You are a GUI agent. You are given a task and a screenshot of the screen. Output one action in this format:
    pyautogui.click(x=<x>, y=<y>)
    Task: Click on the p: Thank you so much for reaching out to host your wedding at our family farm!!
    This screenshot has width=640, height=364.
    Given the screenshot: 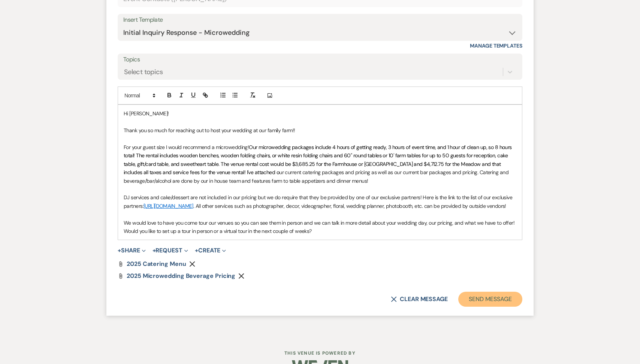 What is the action you would take?
    pyautogui.click(x=320, y=130)
    